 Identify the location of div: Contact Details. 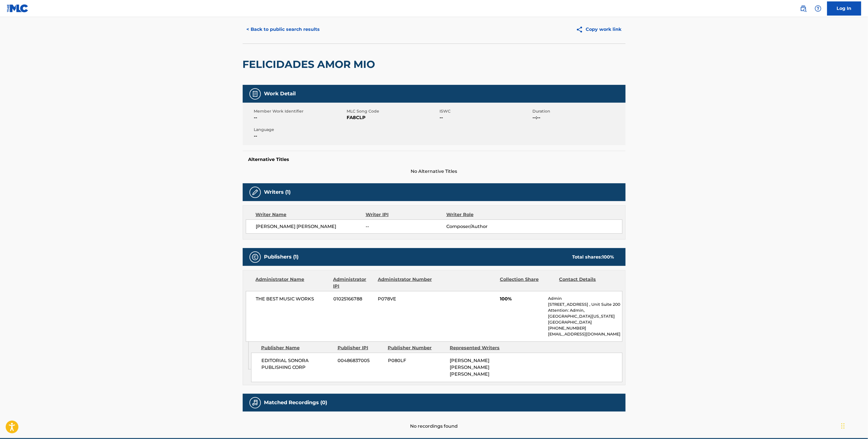
(587, 283).